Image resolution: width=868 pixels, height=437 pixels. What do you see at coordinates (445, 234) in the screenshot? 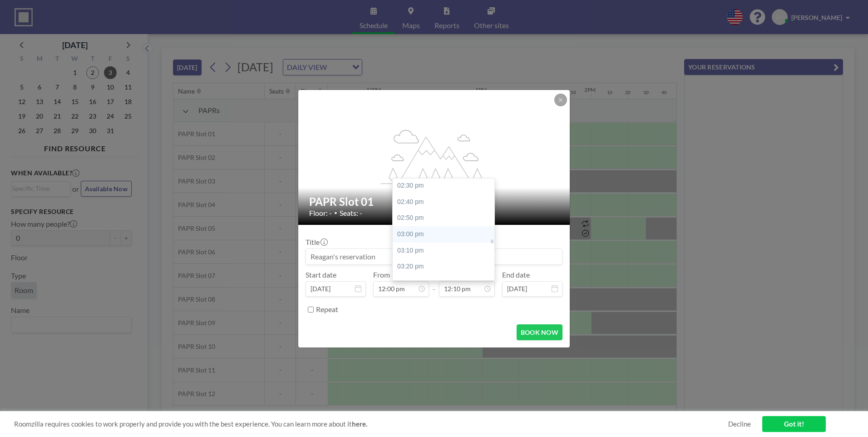
I see `div: 03:00 pm` at bounding box center [445, 234].